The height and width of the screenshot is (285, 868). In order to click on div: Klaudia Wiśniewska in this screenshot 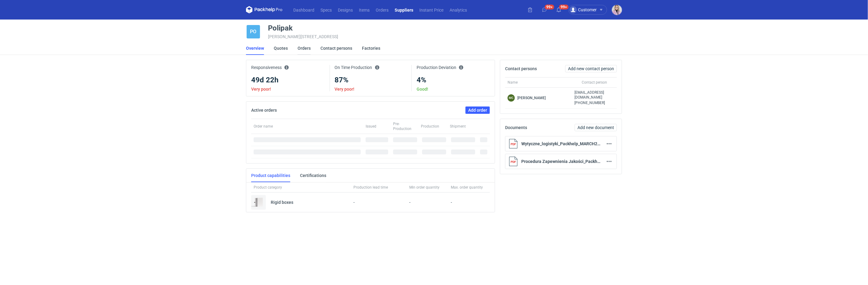, I will do `click(617, 10)`.